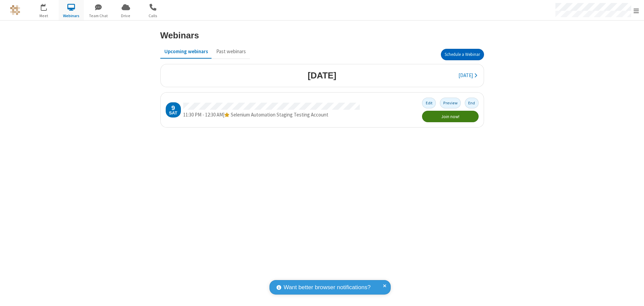 The width and height of the screenshot is (644, 306). What do you see at coordinates (231, 51) in the screenshot?
I see `button: Past webinars` at bounding box center [231, 51].